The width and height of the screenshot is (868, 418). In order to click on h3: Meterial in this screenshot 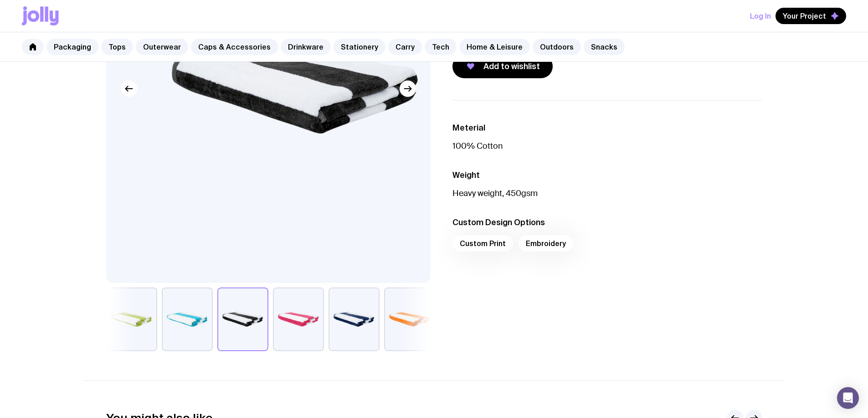, I will do `click(607, 128)`.